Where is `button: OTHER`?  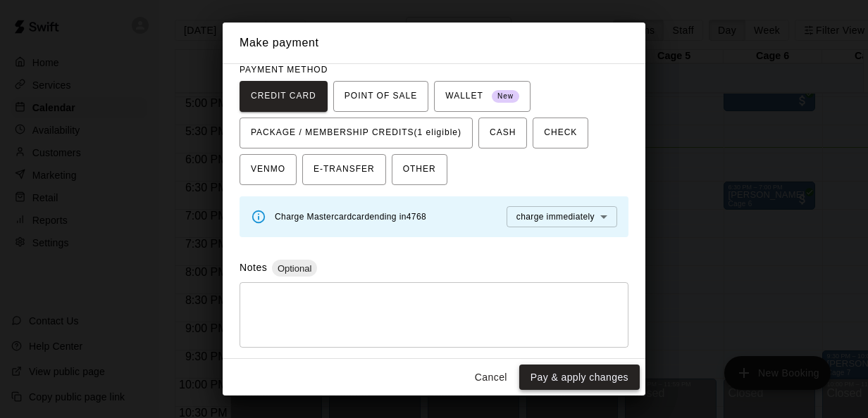
button: OTHER is located at coordinates (419, 169).